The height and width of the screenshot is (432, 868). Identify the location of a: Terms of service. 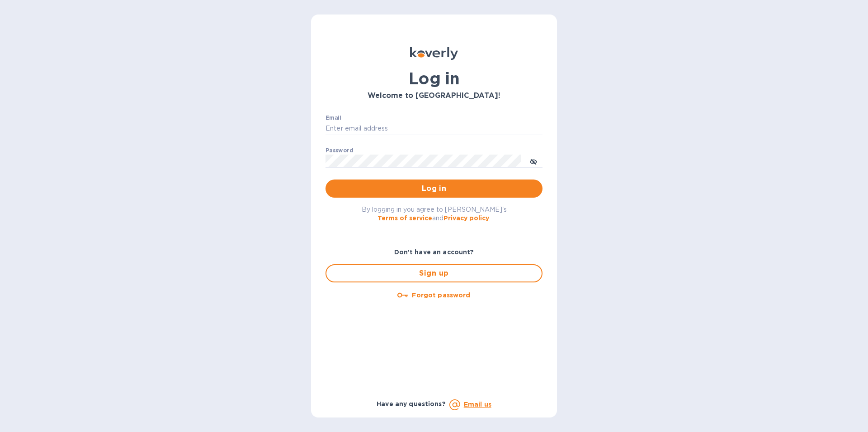
(405, 218).